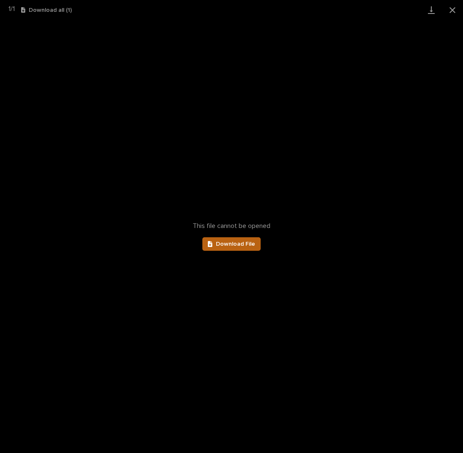  Describe the element at coordinates (231, 226) in the screenshot. I see `span: This file cannot be opened` at that location.